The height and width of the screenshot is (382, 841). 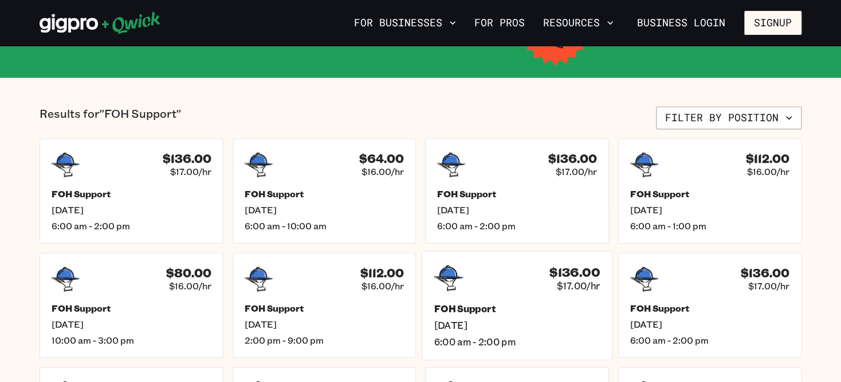 What do you see at coordinates (324, 341) in the screenshot?
I see `span: 2:00 pm - 9:00 pm` at bounding box center [324, 341].